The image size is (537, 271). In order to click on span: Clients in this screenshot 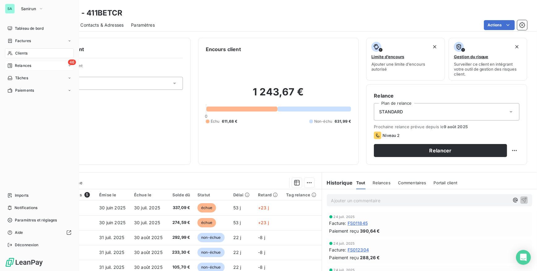, I will do `click(21, 53)`.